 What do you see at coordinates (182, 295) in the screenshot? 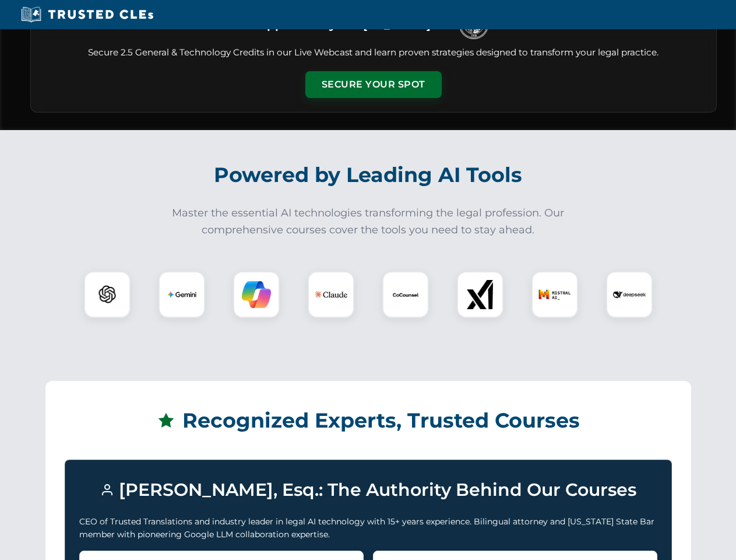
I see `img: Gemini Logo` at bounding box center [182, 295].